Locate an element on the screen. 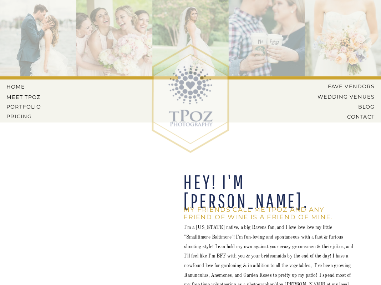  nav: PORTFOLIO is located at coordinates (24, 107).